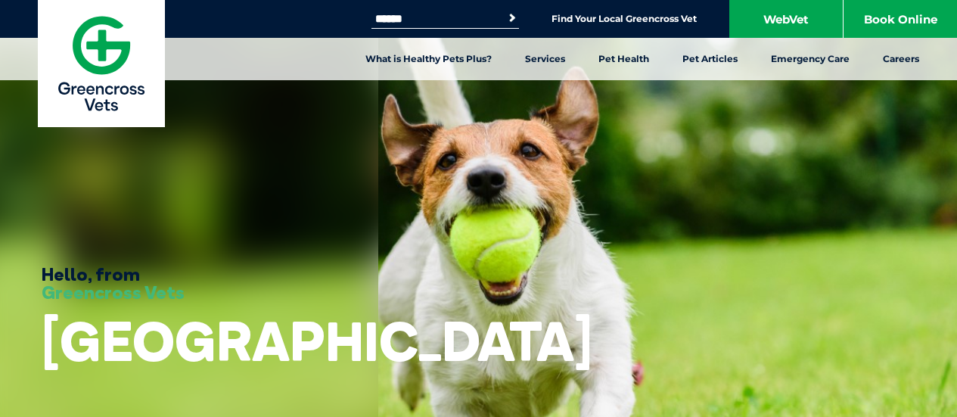 The width and height of the screenshot is (957, 417). I want to click on button: Search, so click(512, 18).